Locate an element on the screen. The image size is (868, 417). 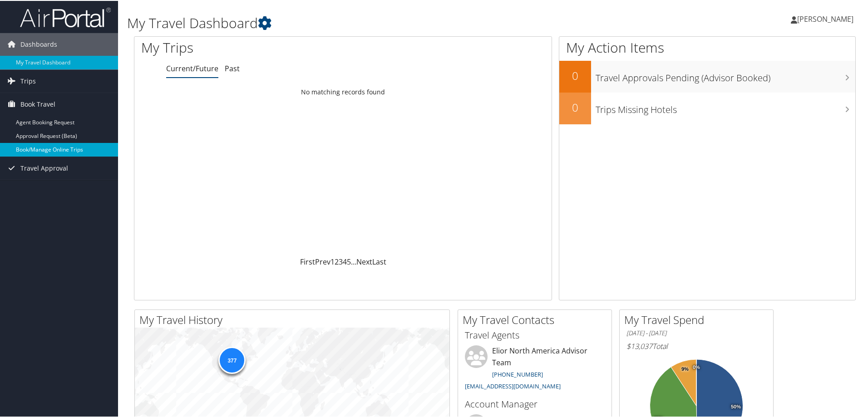
h3: Travel Approvals Pending (Advisor Booked) is located at coordinates (725, 75).